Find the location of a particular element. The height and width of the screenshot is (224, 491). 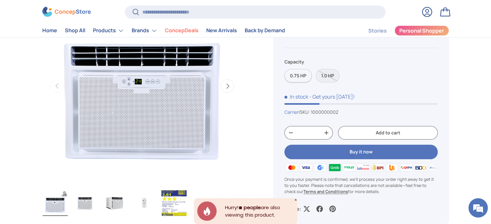

img: ubp is located at coordinates (392, 168).